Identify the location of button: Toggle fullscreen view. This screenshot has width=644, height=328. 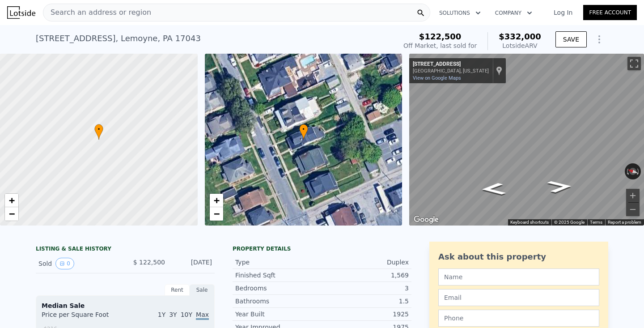
(634, 63).